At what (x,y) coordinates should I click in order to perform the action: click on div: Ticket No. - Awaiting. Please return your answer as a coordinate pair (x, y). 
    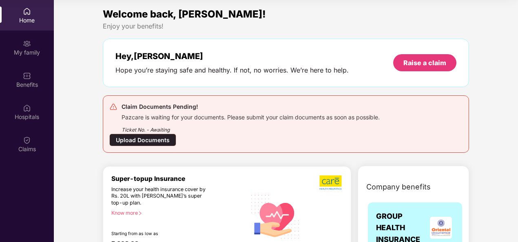
    Looking at the image, I should click on (250, 127).